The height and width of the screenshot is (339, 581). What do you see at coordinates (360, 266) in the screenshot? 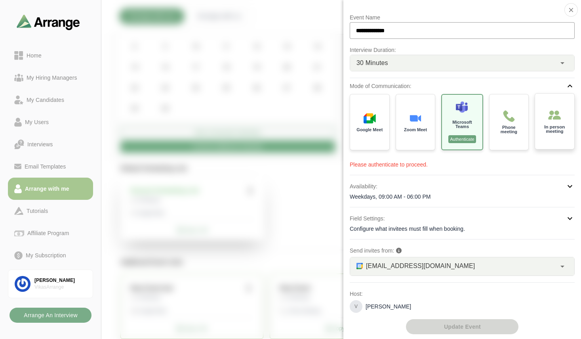
I see `img: GOOGLE` at bounding box center [360, 266].